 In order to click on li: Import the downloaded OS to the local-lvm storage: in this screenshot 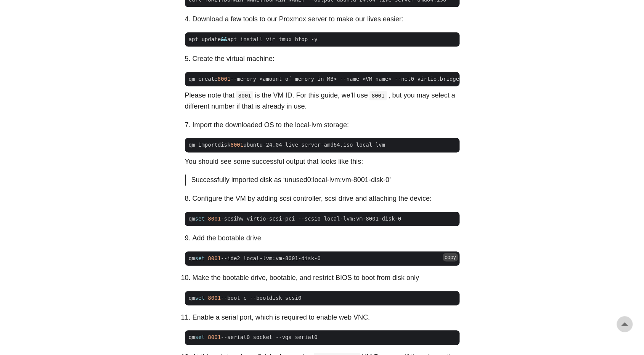, I will do `click(326, 125)`.